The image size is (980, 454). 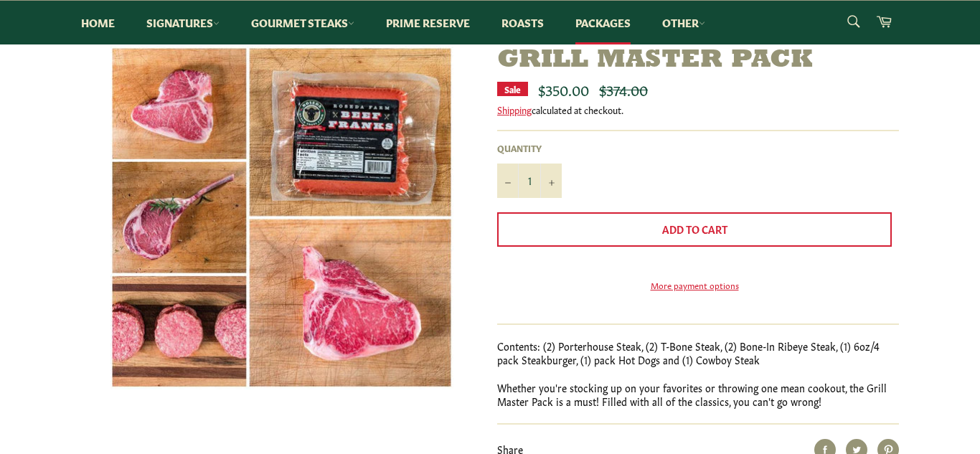 I want to click on a: Packages, so click(x=603, y=23).